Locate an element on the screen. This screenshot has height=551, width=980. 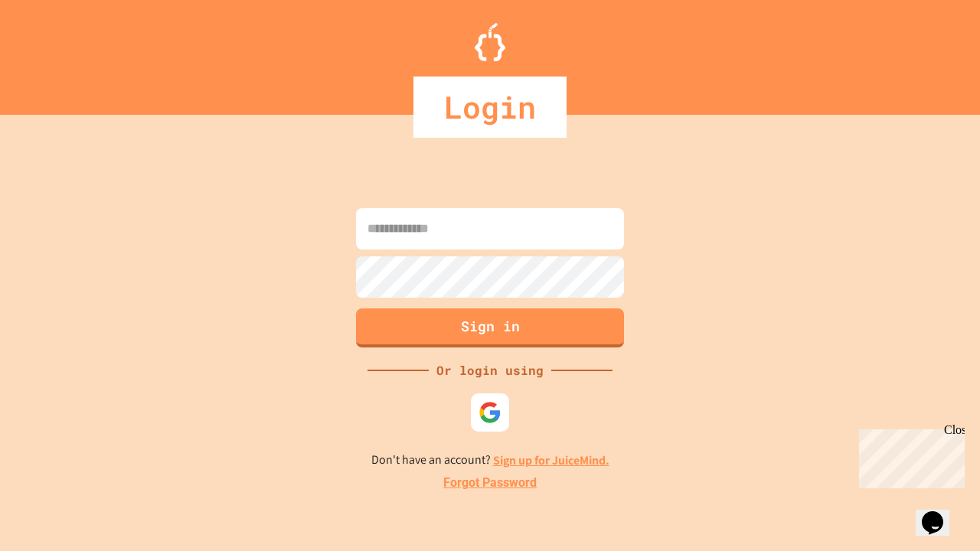
div: Login is located at coordinates (490, 107).